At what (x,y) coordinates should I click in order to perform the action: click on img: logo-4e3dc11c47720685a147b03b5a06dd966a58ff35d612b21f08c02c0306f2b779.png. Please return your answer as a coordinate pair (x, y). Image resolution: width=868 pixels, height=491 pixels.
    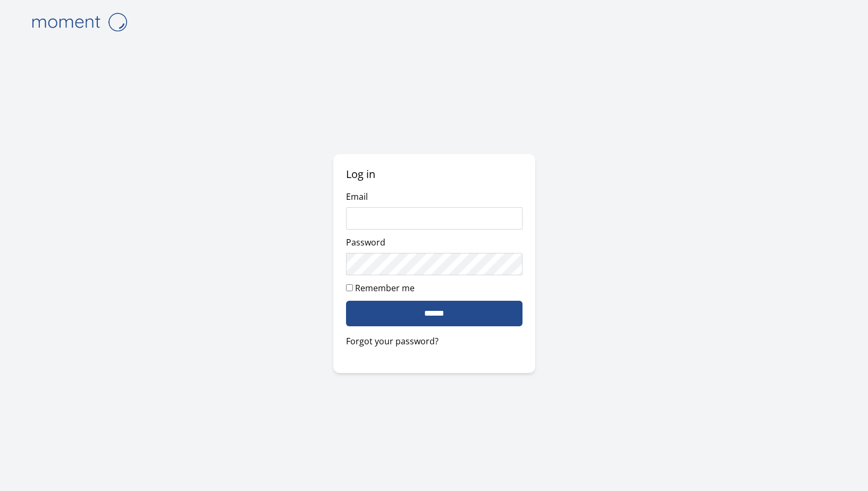
    Looking at the image, I should click on (79, 22).